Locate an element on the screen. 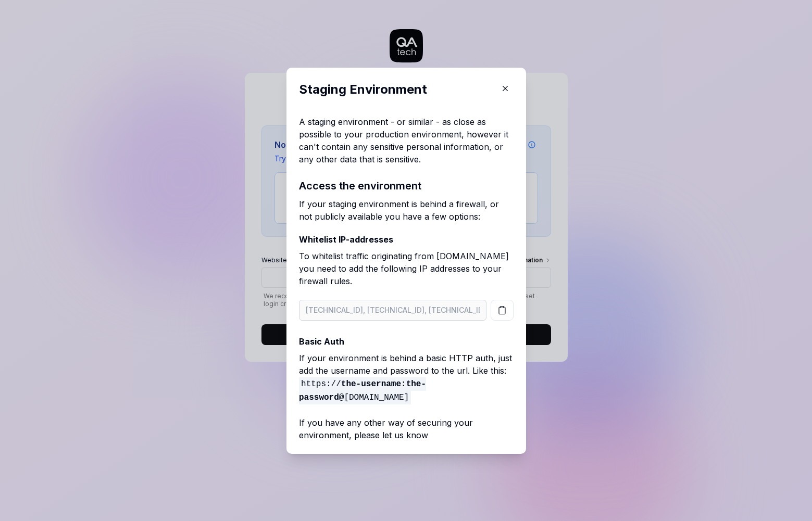 The height and width of the screenshot is (521, 812). button: Copy is located at coordinates (502, 310).